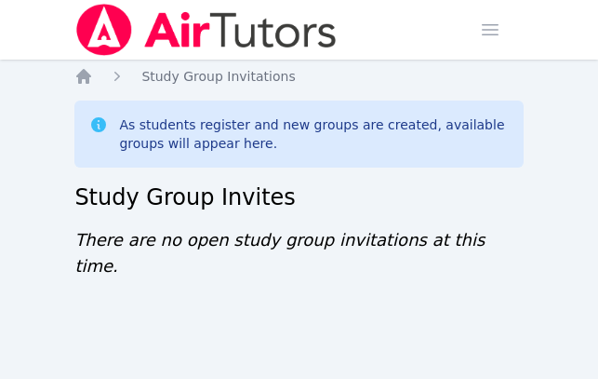 The image size is (598, 379). Describe the element at coordinates (218, 76) in the screenshot. I see `a: Study Group Invitations` at that location.